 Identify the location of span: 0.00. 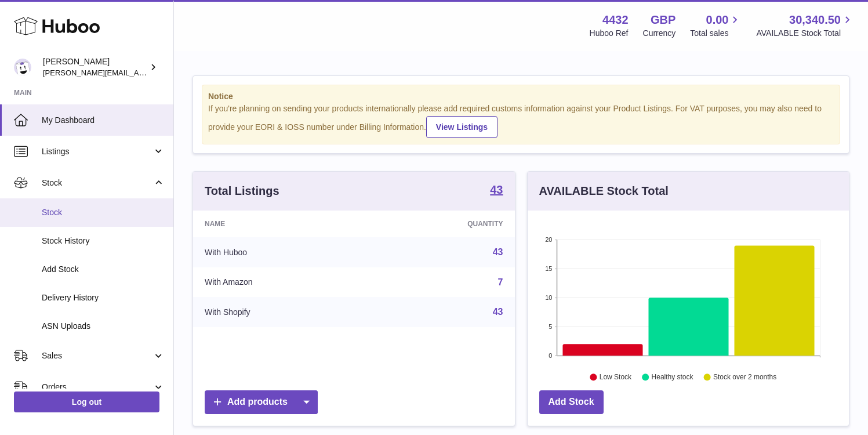
(717, 20).